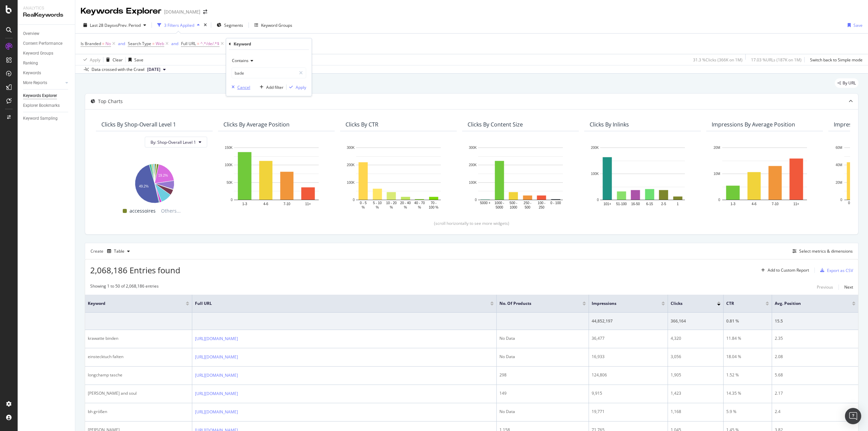 This screenshot has height=431, width=868. What do you see at coordinates (139, 44) in the screenshot?
I see `span: Search Type` at bounding box center [139, 44].